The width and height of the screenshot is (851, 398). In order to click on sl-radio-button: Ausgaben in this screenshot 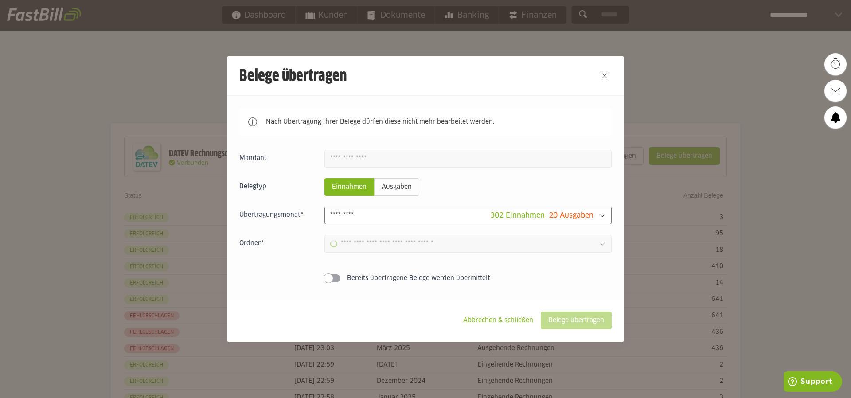, I will do `click(397, 187)`.